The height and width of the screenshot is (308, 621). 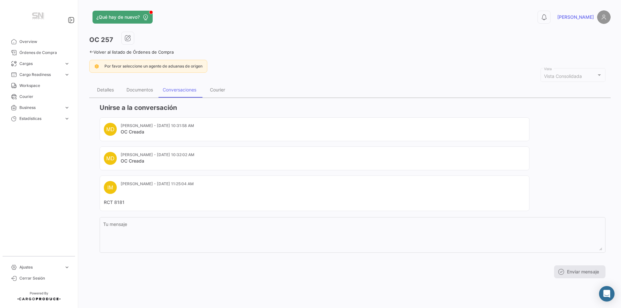 I want to click on div: Courier, so click(x=217, y=90).